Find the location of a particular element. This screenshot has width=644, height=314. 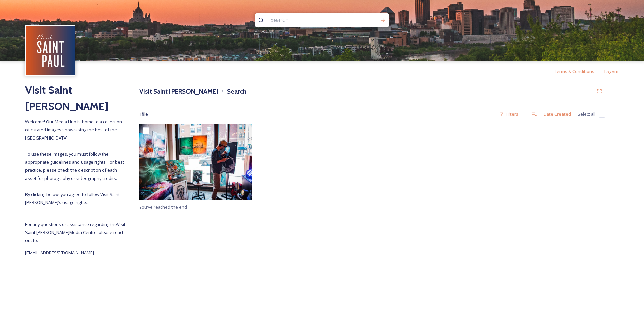

div: Date Created is located at coordinates (557, 114).